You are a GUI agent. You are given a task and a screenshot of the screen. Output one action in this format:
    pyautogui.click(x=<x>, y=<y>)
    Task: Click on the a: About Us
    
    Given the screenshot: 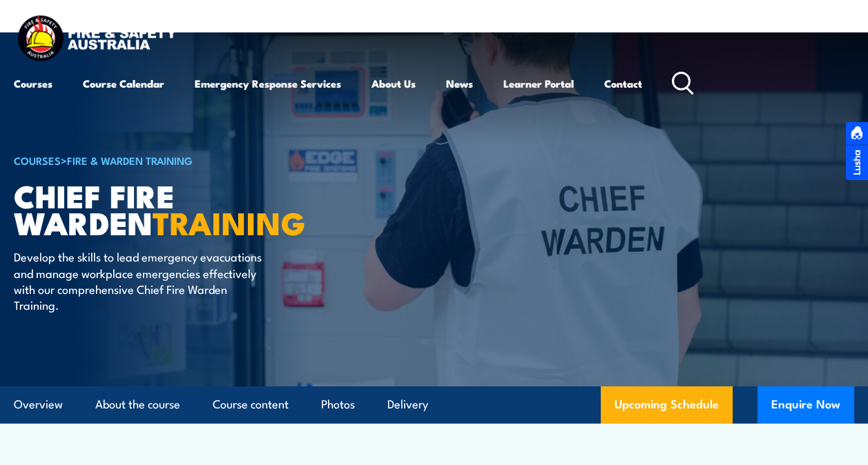 What is the action you would take?
    pyautogui.click(x=394, y=83)
    